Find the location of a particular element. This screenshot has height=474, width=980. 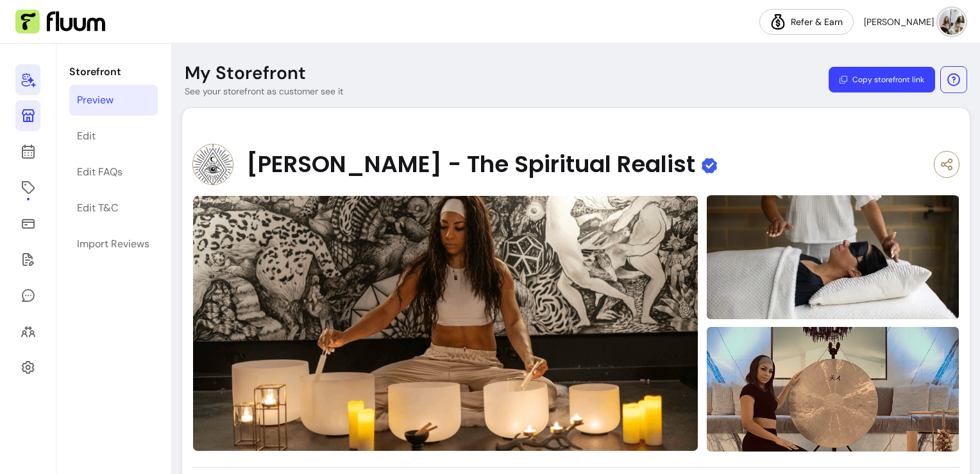

img: avatar is located at coordinates (951, 22).